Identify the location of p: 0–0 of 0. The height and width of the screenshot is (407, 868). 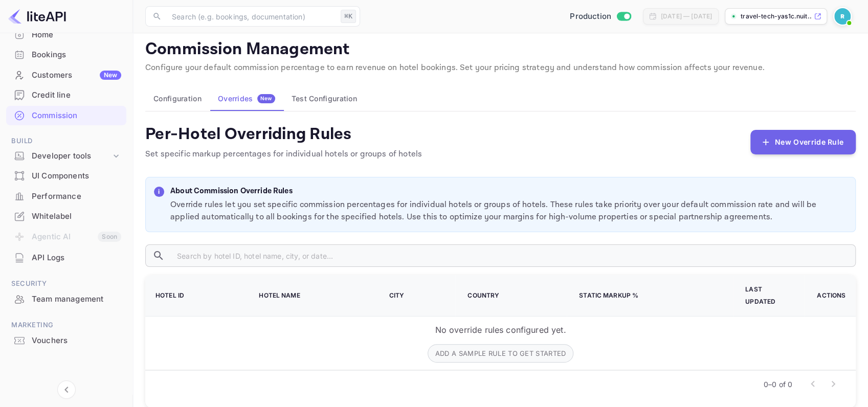
(778, 384).